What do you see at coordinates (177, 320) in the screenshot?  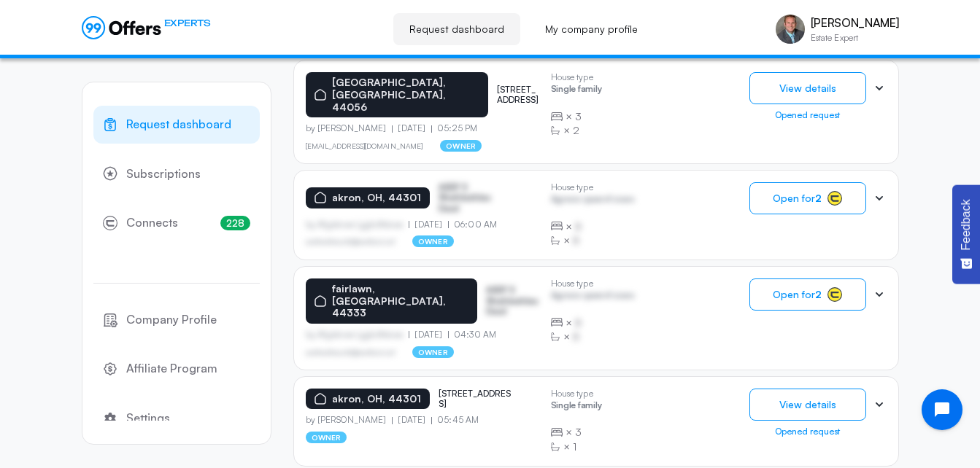 I see `a: Company Profile` at bounding box center [177, 320].